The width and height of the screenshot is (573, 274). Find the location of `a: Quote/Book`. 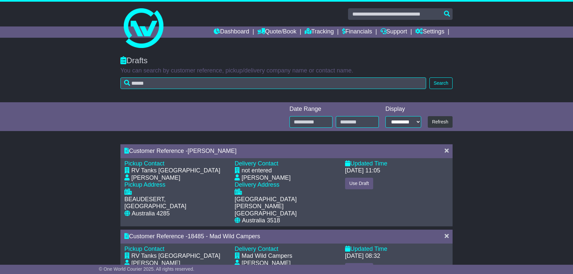

a: Quote/Book is located at coordinates (277, 32).